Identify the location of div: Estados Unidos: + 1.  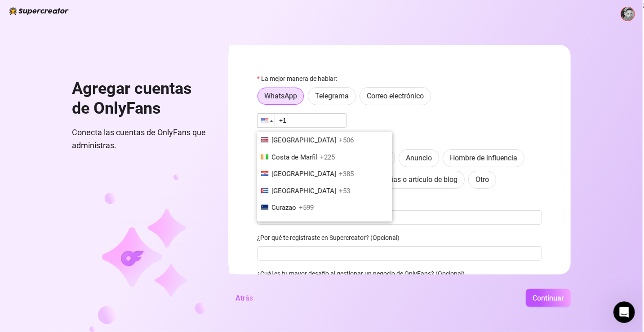
(266, 120).